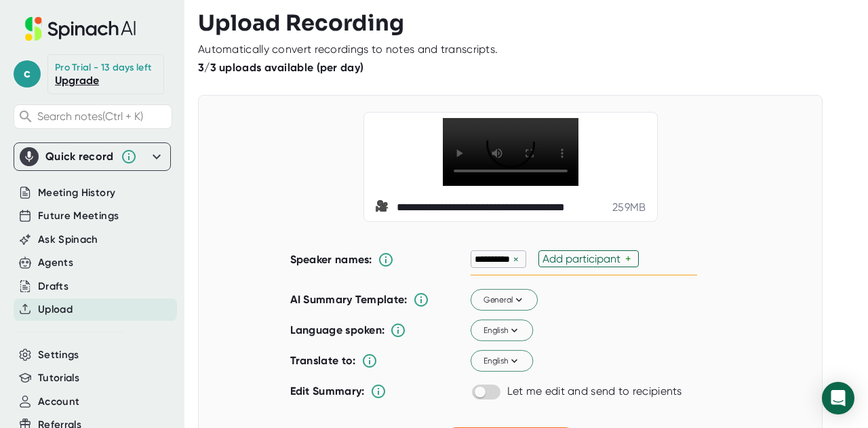 Image resolution: width=868 pixels, height=428 pixels. I want to click on button: Upload, so click(55, 309).